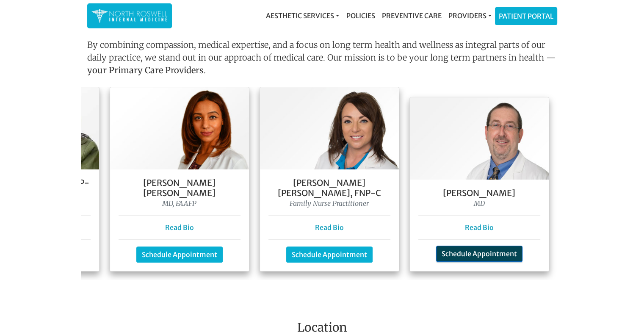 Image resolution: width=644 pixels, height=335 pixels. Describe the element at coordinates (129, 16) in the screenshot. I see `img: North Roswell Internal Medicine` at that location.